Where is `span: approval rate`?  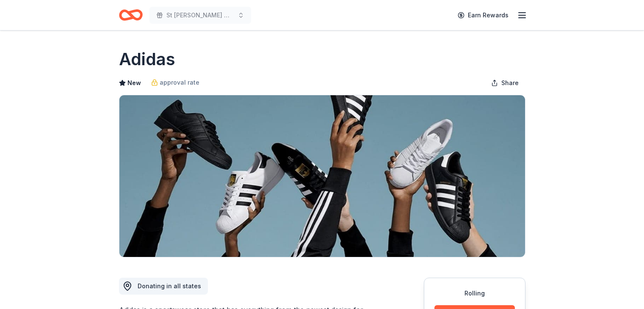 span: approval rate is located at coordinates (179, 83).